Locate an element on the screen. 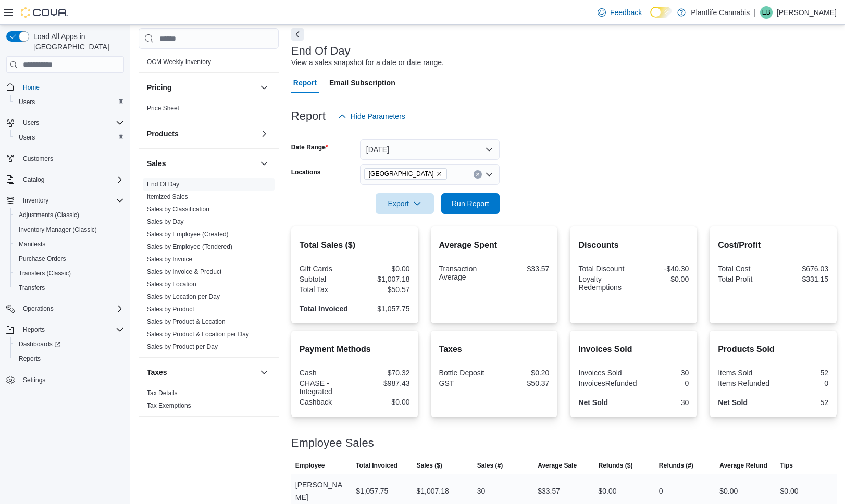 The height and width of the screenshot is (504, 845). div: 30 is located at coordinates (662, 402).